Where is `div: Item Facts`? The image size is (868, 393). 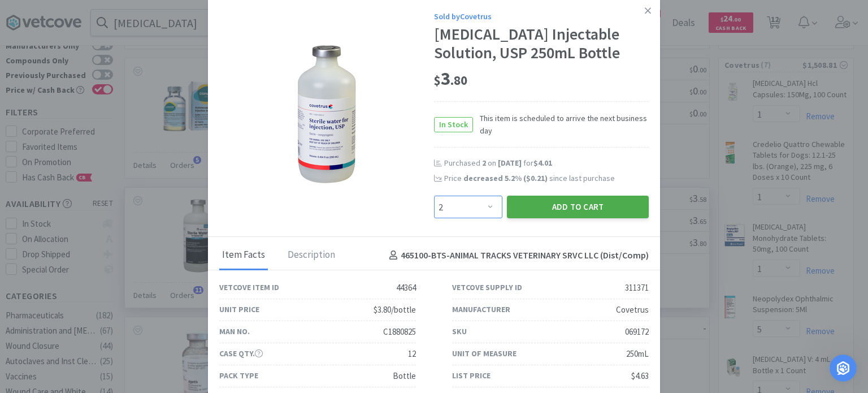 div: Item Facts is located at coordinates (244, 255).